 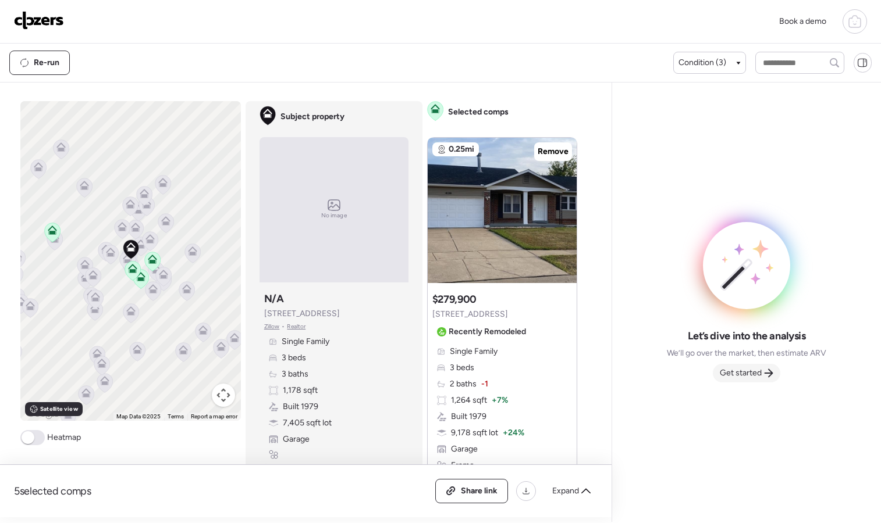 I want to click on span: + 24%, so click(x=513, y=433).